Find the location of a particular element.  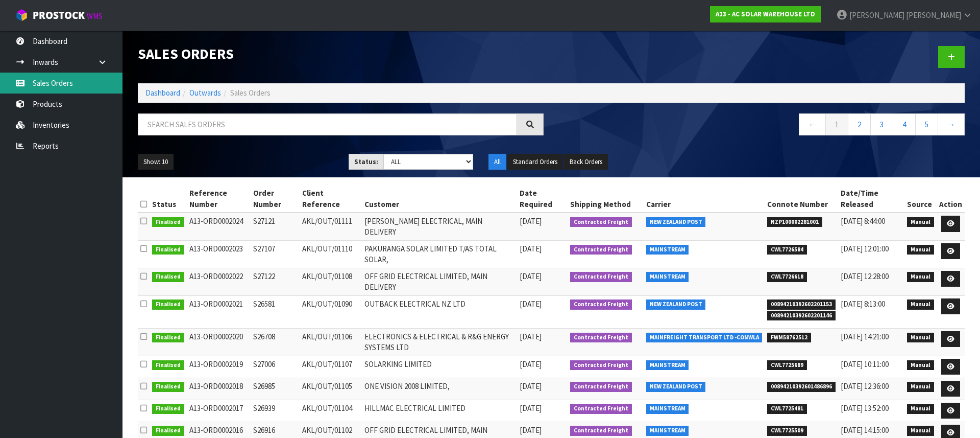

span: 00894210392601486896 is located at coordinates (802, 387).